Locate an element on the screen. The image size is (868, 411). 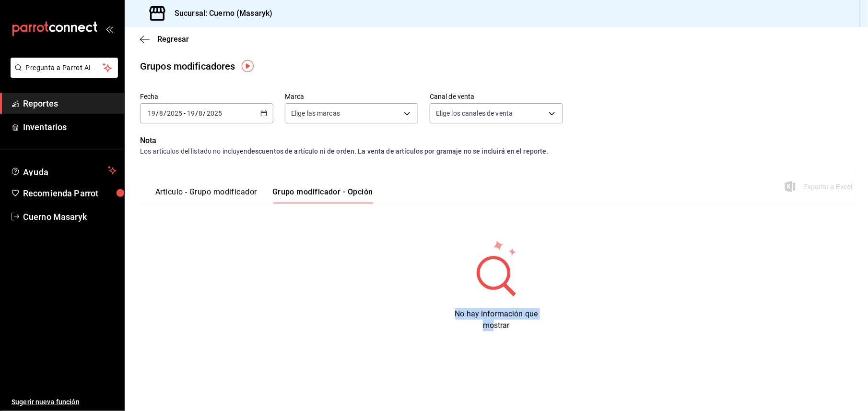
a: Pregunta a Parrot AI is located at coordinates (62, 74).